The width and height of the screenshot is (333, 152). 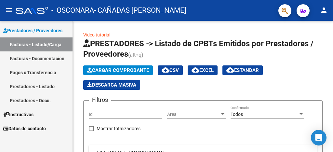 I want to click on button: CSV, so click(x=170, y=70).